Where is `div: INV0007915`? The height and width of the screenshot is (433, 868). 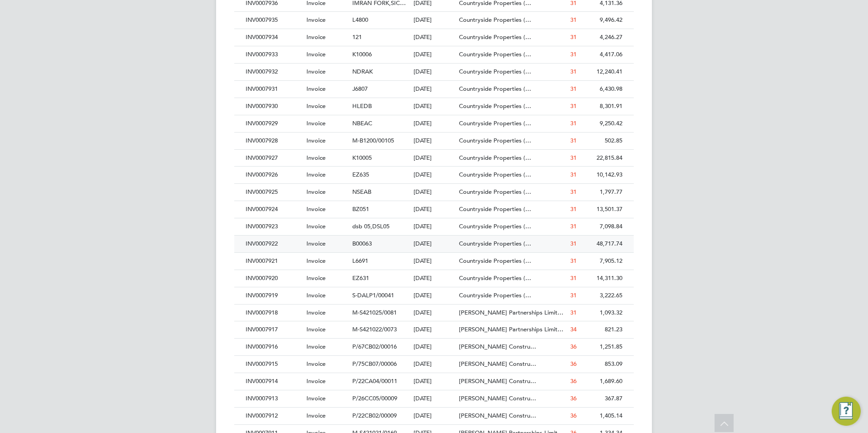 div: INV0007915 is located at coordinates (273, 364).